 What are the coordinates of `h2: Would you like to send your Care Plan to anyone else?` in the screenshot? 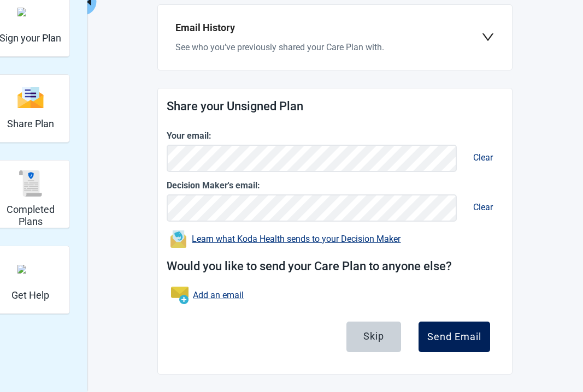 It's located at (335, 266).